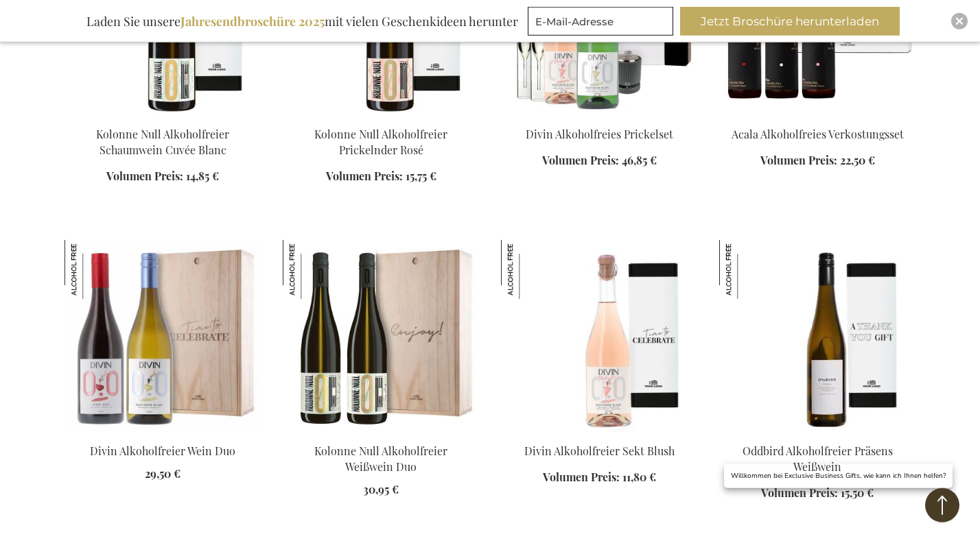 This screenshot has width=980, height=543. Describe the element at coordinates (748, 269) in the screenshot. I see `img: Oddbird Alkoholfreier Präsens Weißwein` at that location.